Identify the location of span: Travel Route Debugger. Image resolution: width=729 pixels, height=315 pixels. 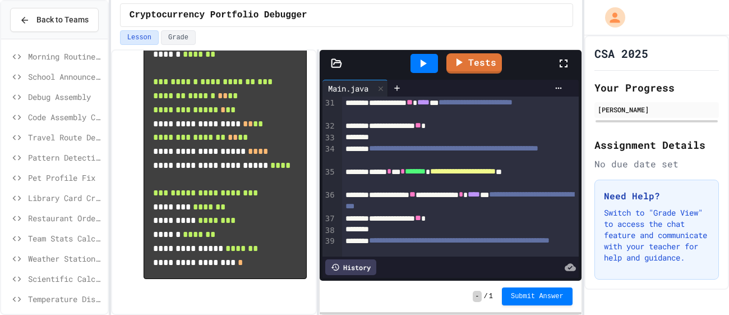
(66, 137).